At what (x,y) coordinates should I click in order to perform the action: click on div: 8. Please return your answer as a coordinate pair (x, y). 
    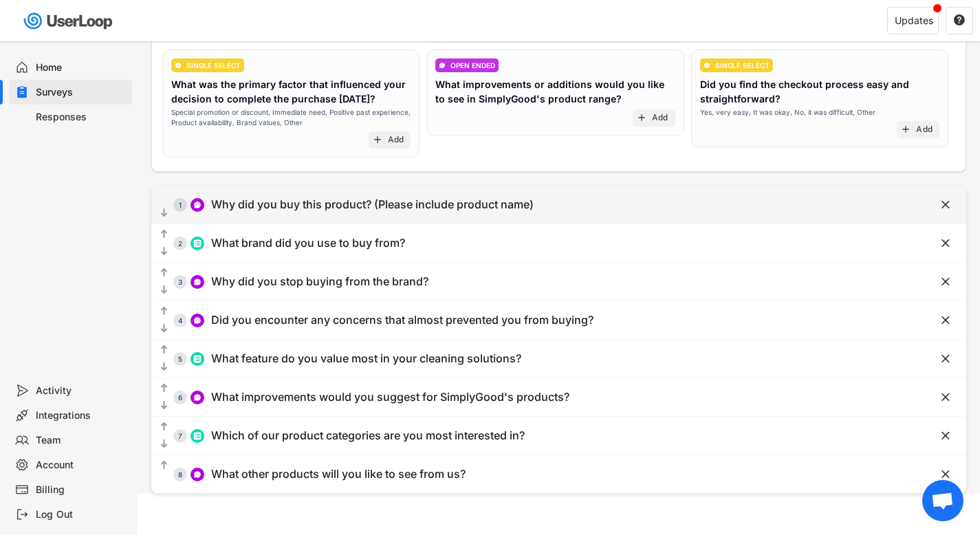
    Looking at the image, I should click on (180, 474).